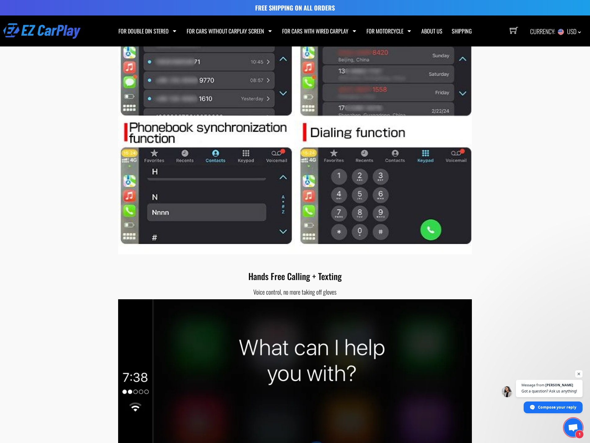 This screenshot has height=443, width=590. I want to click on span: Compose your reply, so click(557, 407).